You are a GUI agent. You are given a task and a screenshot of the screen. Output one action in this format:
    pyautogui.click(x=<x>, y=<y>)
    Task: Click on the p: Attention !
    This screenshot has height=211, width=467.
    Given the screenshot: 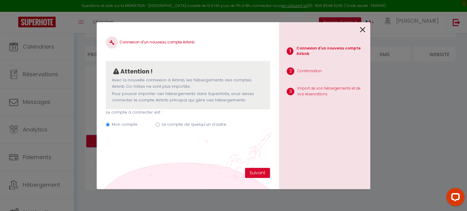 What is the action you would take?
    pyautogui.click(x=137, y=72)
    